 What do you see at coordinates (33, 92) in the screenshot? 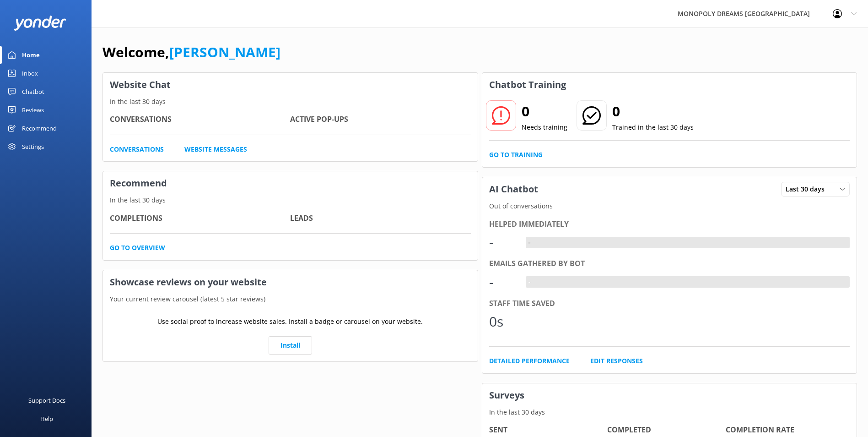
I see `div: Chatbot` at bounding box center [33, 92].